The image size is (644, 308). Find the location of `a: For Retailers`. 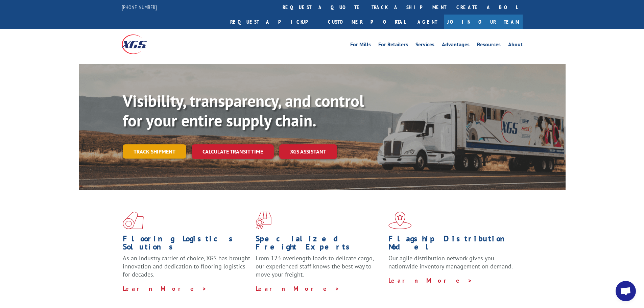

a: For Retailers is located at coordinates (394, 46).